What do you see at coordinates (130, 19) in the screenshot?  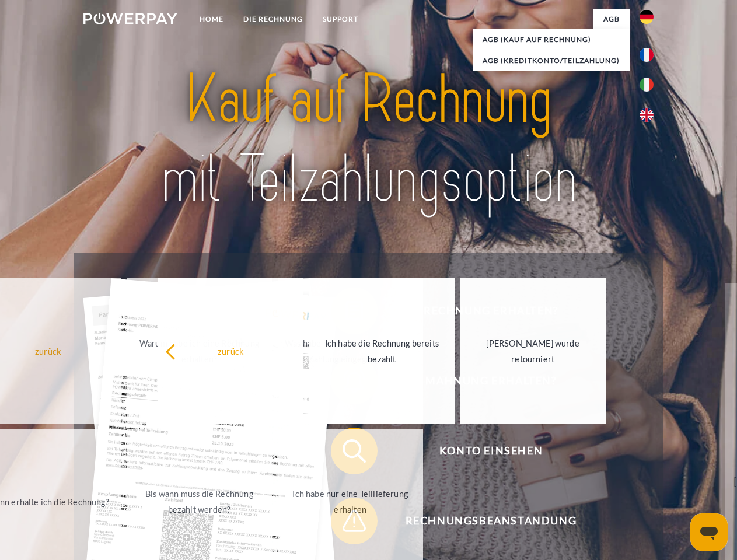 I see `img: logo-powerpay-white.svg` at bounding box center [130, 19].